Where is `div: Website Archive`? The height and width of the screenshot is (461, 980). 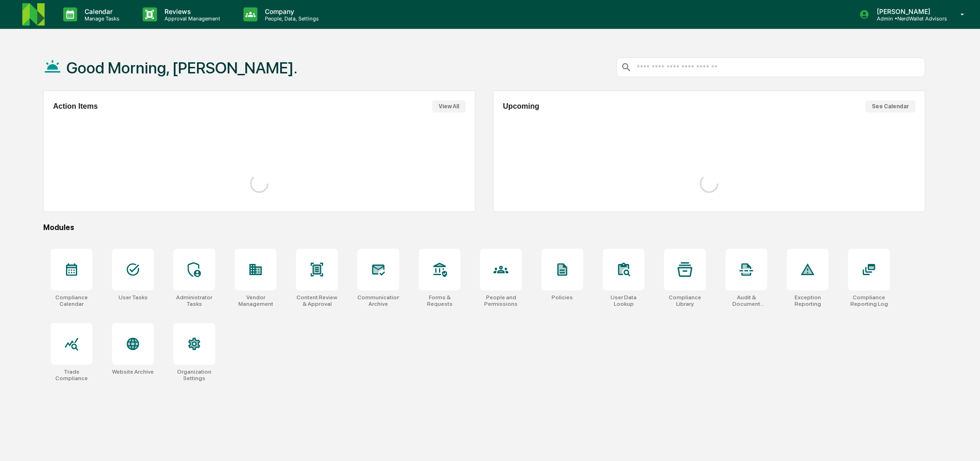 div: Website Archive is located at coordinates (133, 372).